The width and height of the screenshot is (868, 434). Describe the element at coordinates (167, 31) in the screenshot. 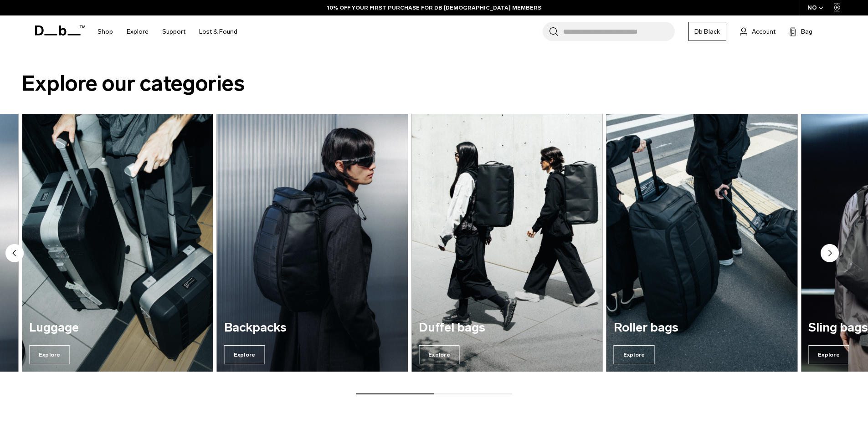

I see `nav: Main Navigation` at that location.